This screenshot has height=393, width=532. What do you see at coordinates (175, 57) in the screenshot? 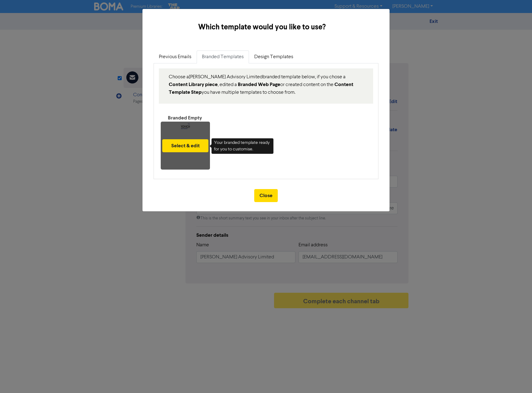
I see `a: Previous Emails` at bounding box center [175, 57].